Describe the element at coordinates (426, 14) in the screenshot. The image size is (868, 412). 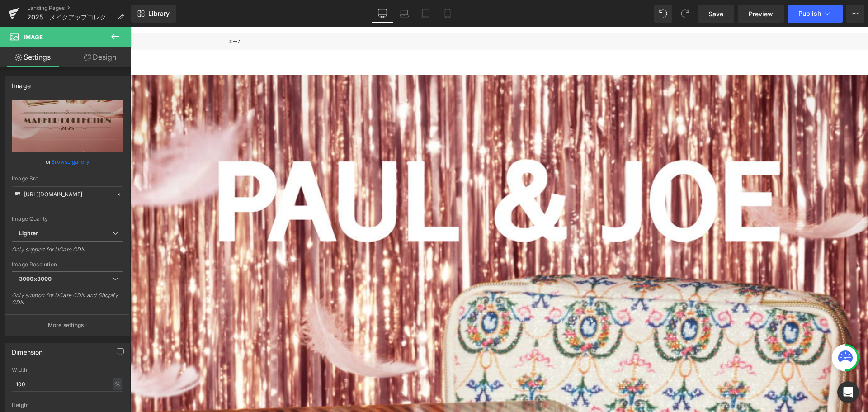
I see `a: Tablet` at that location.